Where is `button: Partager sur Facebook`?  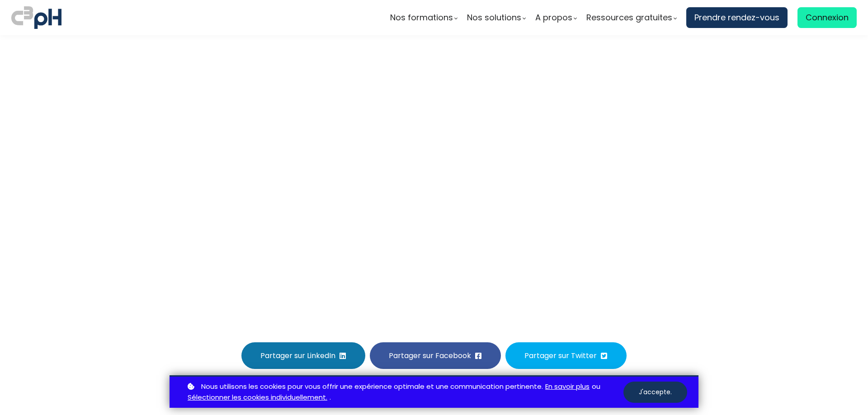 button: Partager sur Facebook is located at coordinates (435, 356).